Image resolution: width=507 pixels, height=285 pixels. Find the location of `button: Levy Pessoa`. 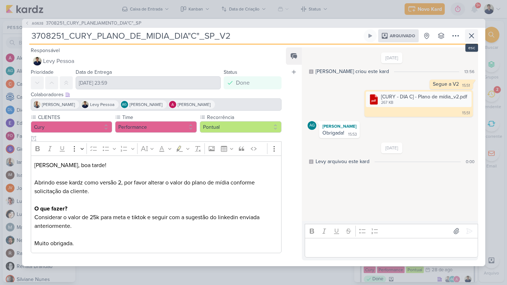

button: Levy Pessoa is located at coordinates (156, 61).